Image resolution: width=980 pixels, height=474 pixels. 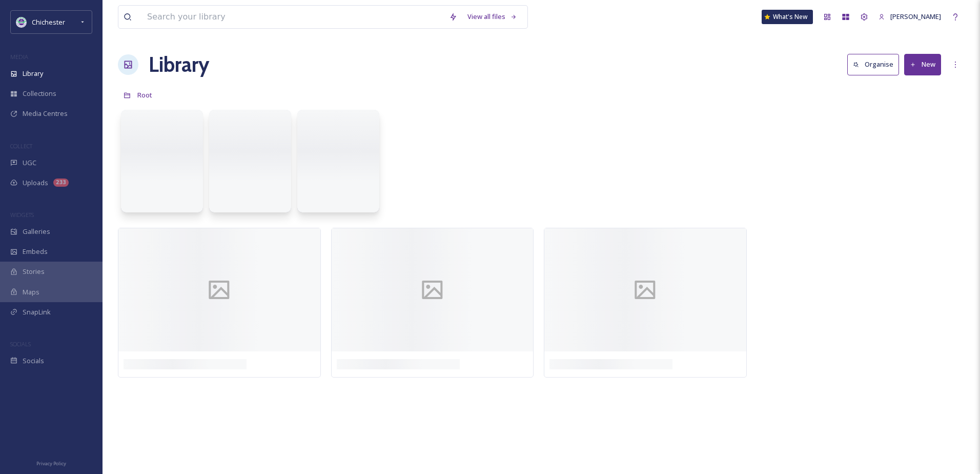 I want to click on span: Maps, so click(x=31, y=292).